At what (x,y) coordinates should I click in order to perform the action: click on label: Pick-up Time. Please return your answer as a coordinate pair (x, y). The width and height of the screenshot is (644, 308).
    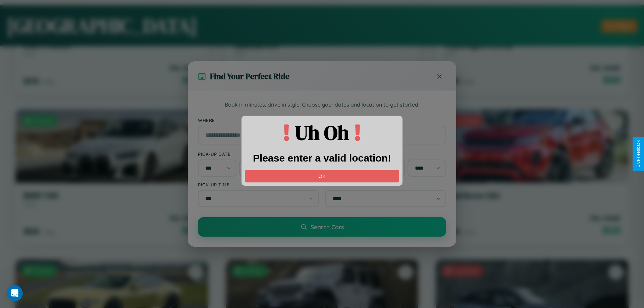
    Looking at the image, I should click on (258, 184).